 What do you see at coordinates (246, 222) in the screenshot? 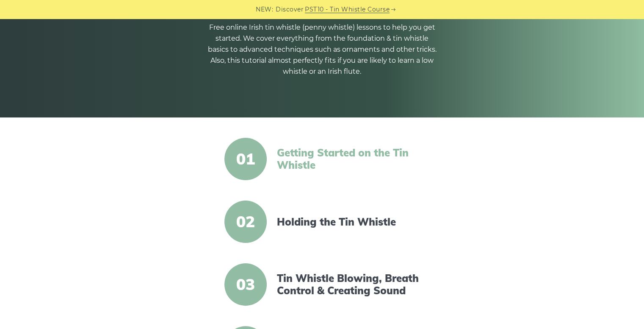
I see `span: 02` at bounding box center [246, 222].